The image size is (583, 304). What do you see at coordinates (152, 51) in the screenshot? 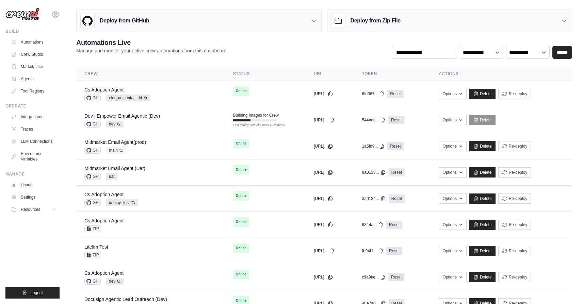
I see `p: Manage and monitor your active crew automations from this dashboard.` at bounding box center [152, 51].